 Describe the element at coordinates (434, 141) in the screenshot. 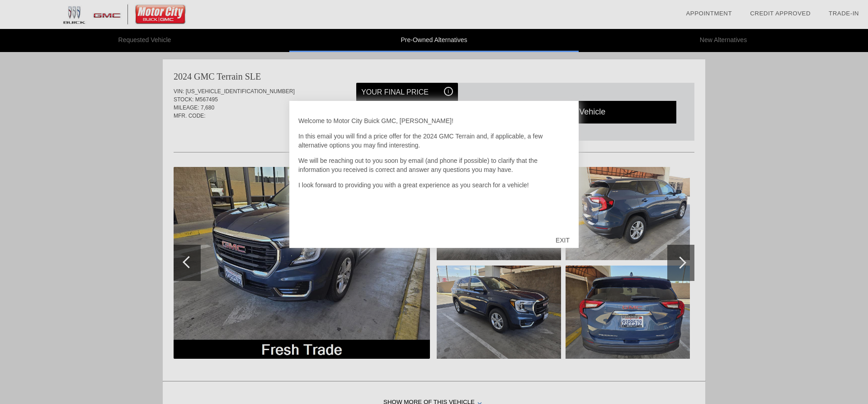

I see `p: In this email you will find a price offer for the 2024 GMC Terrain and, if applicable, a few alte...` at that location.